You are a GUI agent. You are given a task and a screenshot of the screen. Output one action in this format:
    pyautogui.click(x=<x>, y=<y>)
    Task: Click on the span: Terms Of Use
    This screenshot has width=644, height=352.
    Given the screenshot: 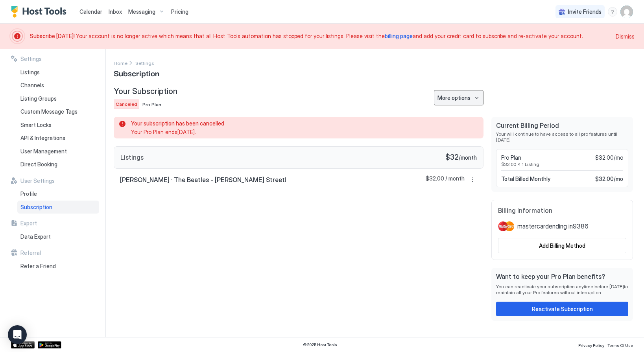 What is the action you would take?
    pyautogui.click(x=620, y=345)
    